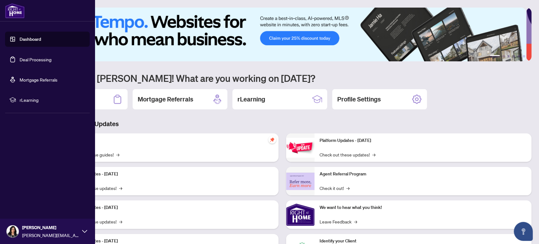 Image resolution: width=539 pixels, height=244 pixels. Describe the element at coordinates (495, 56) in the screenshot. I see `button: 1` at that location.